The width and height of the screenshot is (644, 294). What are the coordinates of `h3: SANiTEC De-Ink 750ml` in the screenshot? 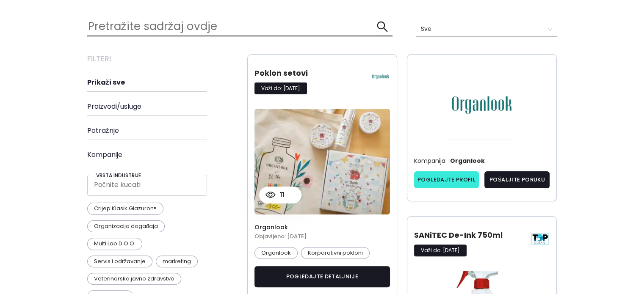 It's located at (468, 235).